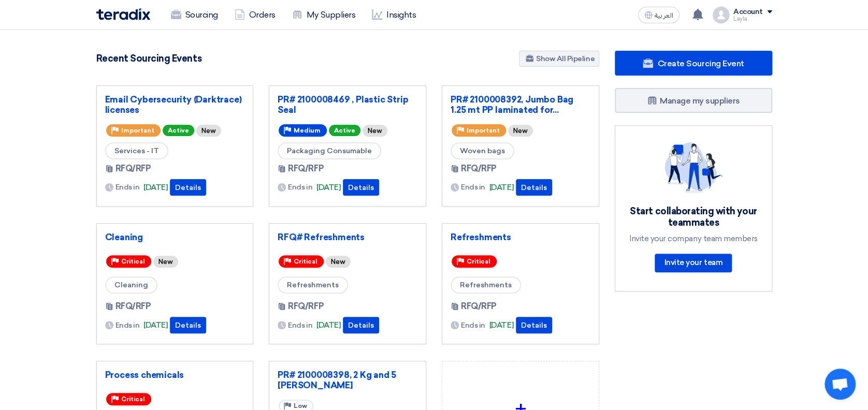 Image resolution: width=868 pixels, height=410 pixels. I want to click on a: PR# 2100008469 , Plastic Strip Seal, so click(347, 104).